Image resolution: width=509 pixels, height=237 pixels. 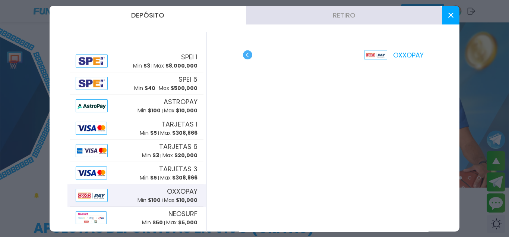 What do you see at coordinates (344, 15) in the screenshot?
I see `button: Retiro` at bounding box center [344, 15].